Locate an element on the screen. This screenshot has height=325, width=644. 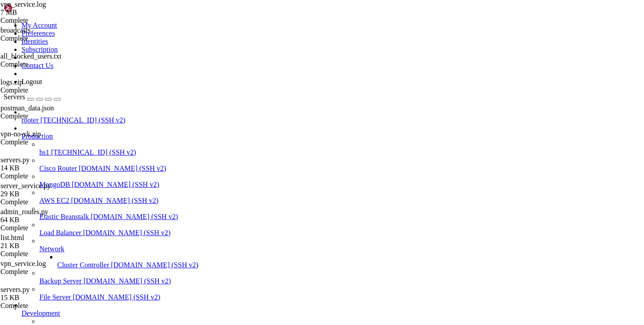
x-row: System load: 0.88 Processes: 238 is located at coordinates (265, 66).